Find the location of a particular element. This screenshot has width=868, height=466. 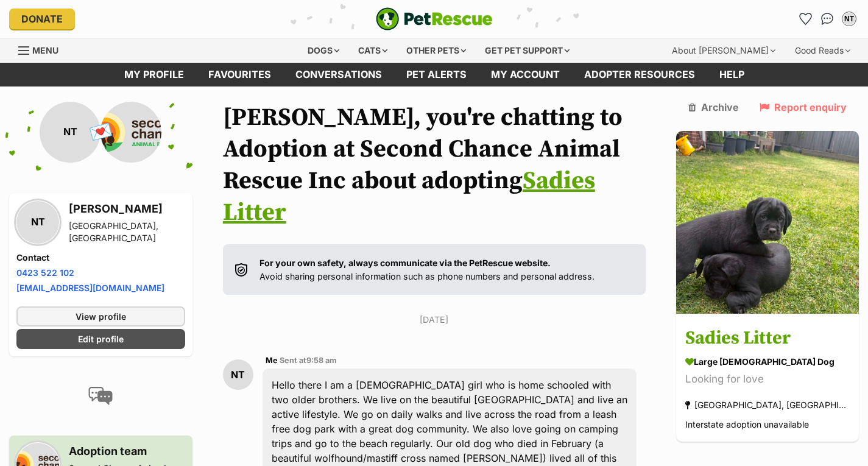

a: Edit profile is located at coordinates (100, 339).